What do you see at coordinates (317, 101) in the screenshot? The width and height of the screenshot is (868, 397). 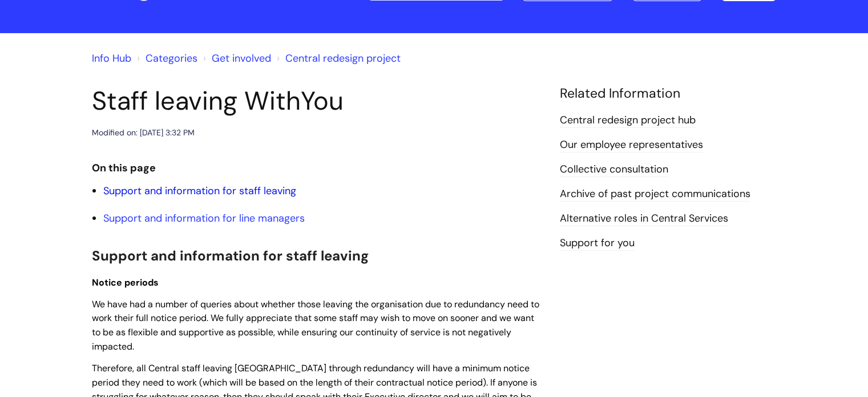 I see `h1: Staff leaving WithYou` at bounding box center [317, 101].